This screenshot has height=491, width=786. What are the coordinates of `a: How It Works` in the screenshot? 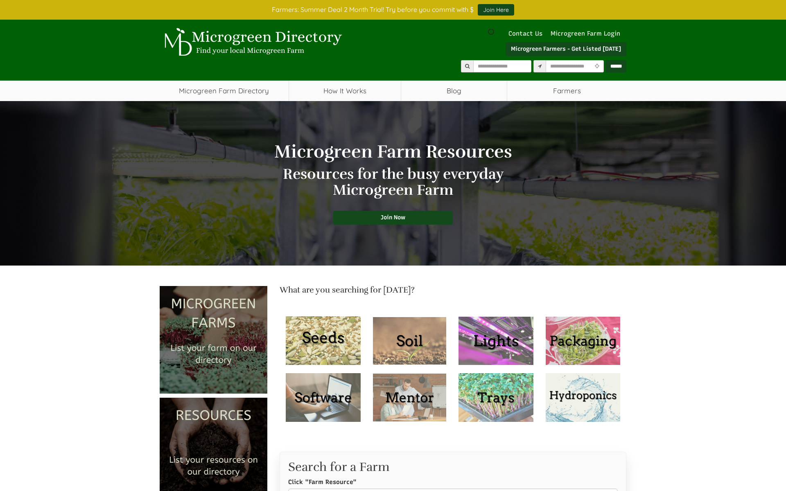 It's located at (345, 91).